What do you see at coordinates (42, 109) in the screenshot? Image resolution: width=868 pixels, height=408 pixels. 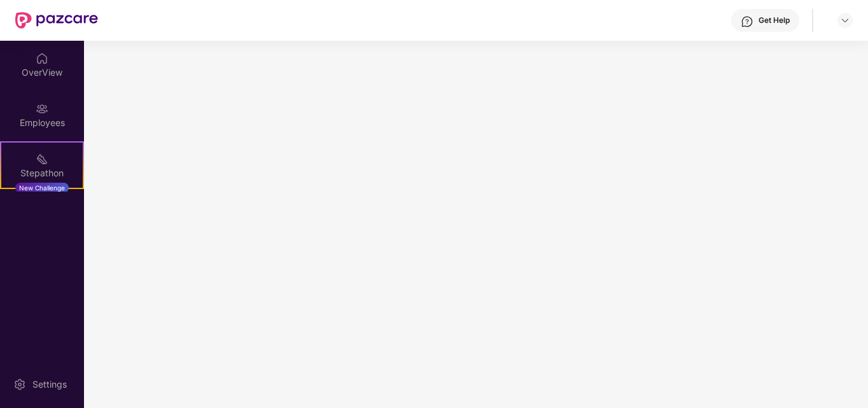 I see `img: svg+xml;base64,PHN2ZyBpZD0iRW1wbG95ZWVzIiB4bWxucz0iaHR0cDovL3d3dy53My5vcmcvMjAwMC9zdmciIHdpZHRoPS...` at bounding box center [42, 109].